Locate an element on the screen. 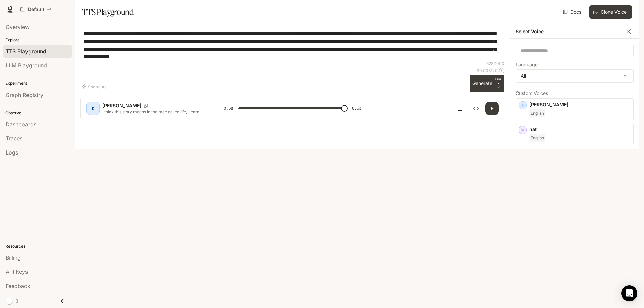 This screenshot has width=644, height=308. div: All is located at coordinates (574, 76).